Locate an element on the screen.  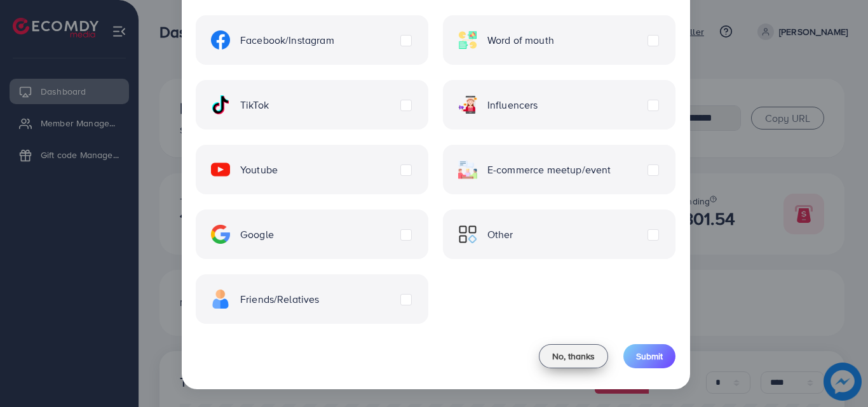
img: ic-tiktok.4b20a09a.svg is located at coordinates (220, 105).